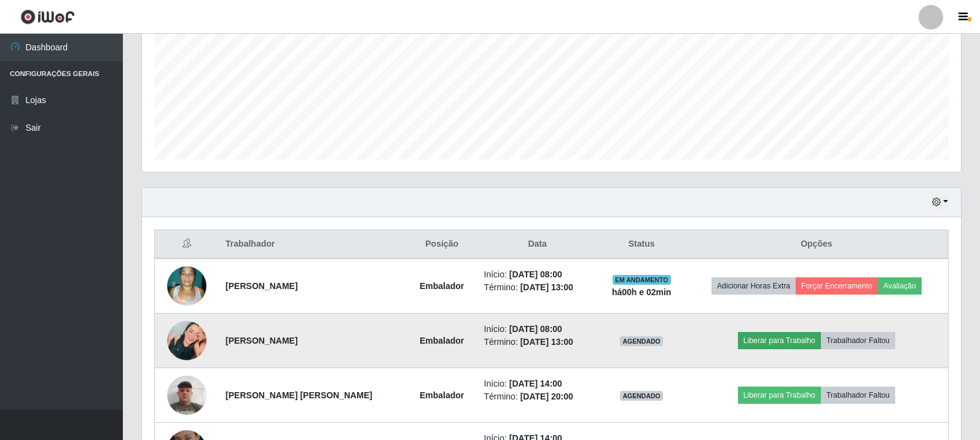 This screenshot has width=980, height=440. Describe the element at coordinates (187, 285) in the screenshot. I see `img: 1677665450683.jpeg` at that location.